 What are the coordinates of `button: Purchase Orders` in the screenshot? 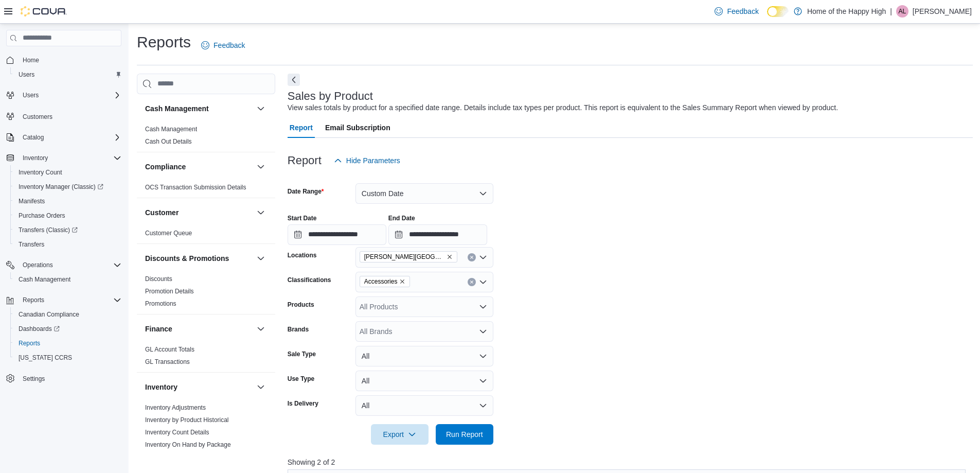 It's located at (68, 216).